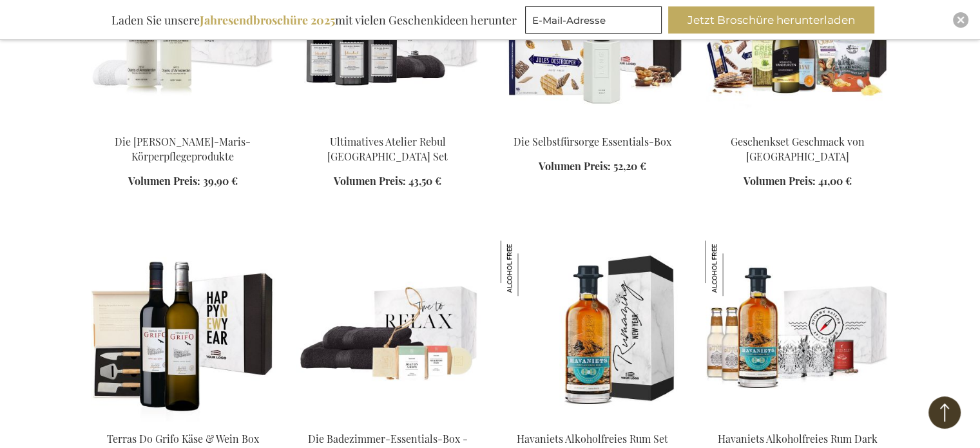  I want to click on button: Jetzt Broschüre herunterladen, so click(772, 20).